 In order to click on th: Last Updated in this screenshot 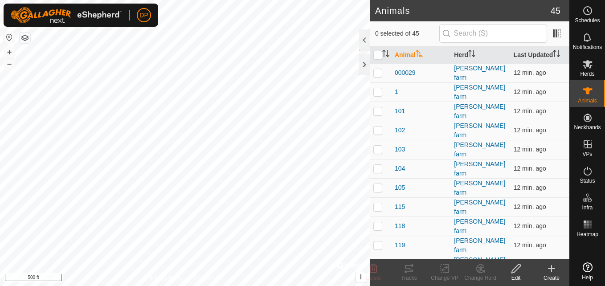, I will do `click(539, 55)`.